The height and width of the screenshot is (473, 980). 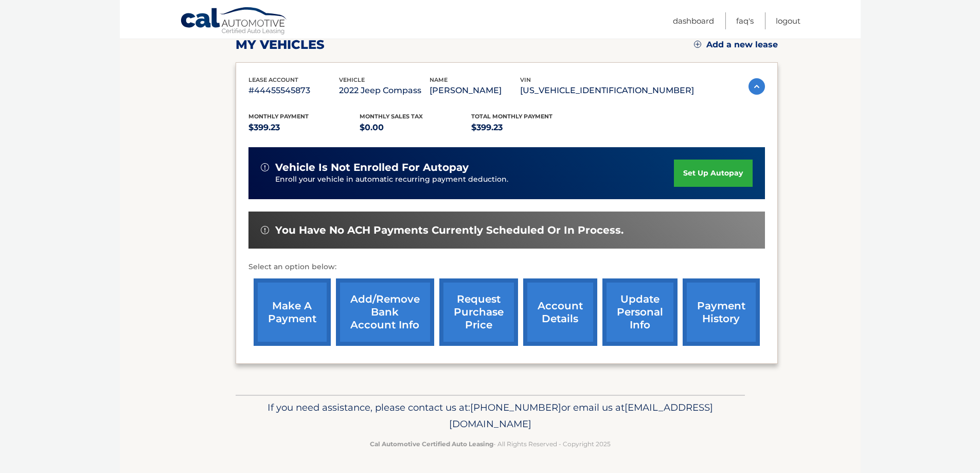 I want to click on p: If you need assistance, please contact us at: or email us at, so click(x=490, y=416).